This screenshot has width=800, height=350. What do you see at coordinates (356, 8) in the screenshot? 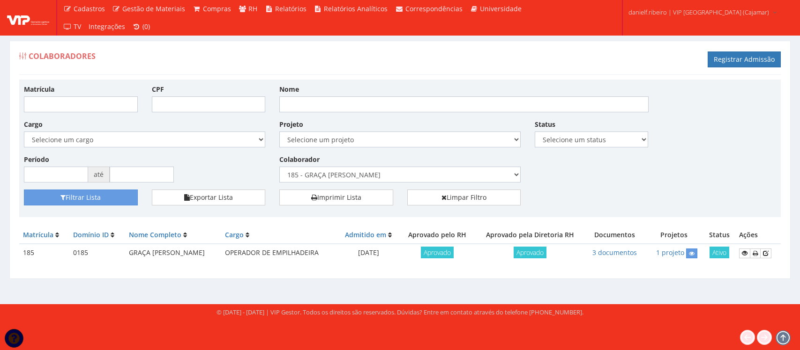
I see `span: Relatórios Analíticos` at bounding box center [356, 8].